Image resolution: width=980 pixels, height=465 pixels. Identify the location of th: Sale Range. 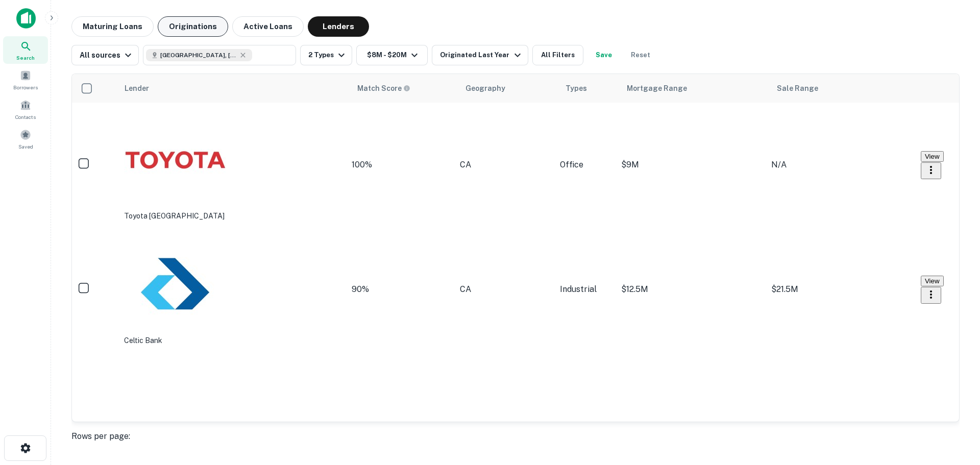
(845, 88).